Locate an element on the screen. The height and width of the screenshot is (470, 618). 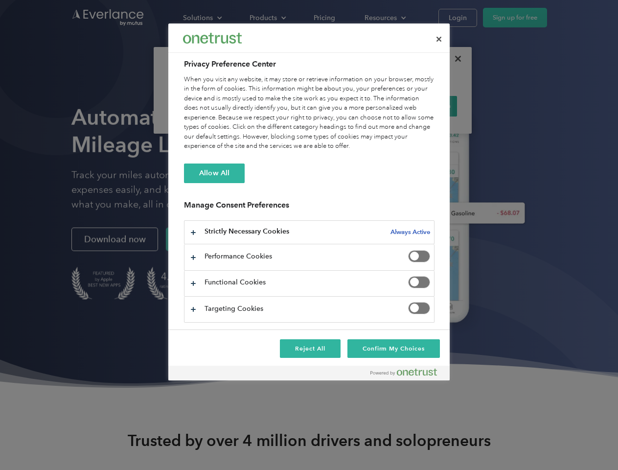
button: Allow All is located at coordinates (214, 173).